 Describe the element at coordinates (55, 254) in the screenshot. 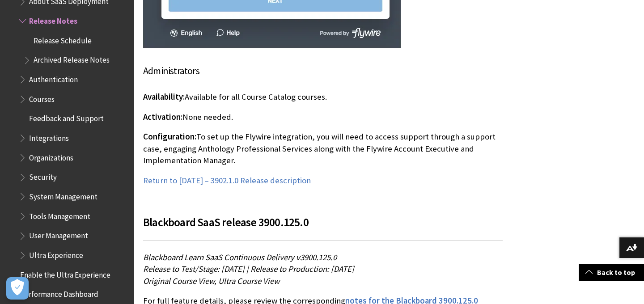

I see `span: Ultra Experience` at that location.